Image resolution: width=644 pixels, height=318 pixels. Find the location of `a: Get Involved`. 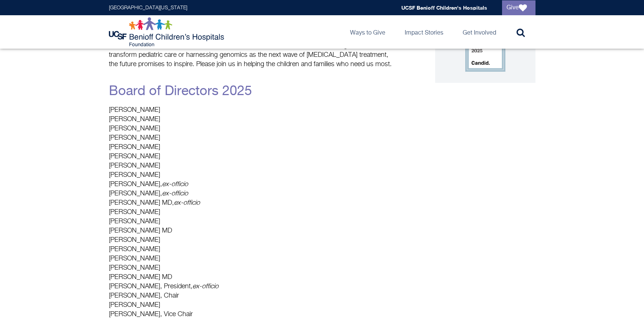

a: Get Involved is located at coordinates (479, 32).